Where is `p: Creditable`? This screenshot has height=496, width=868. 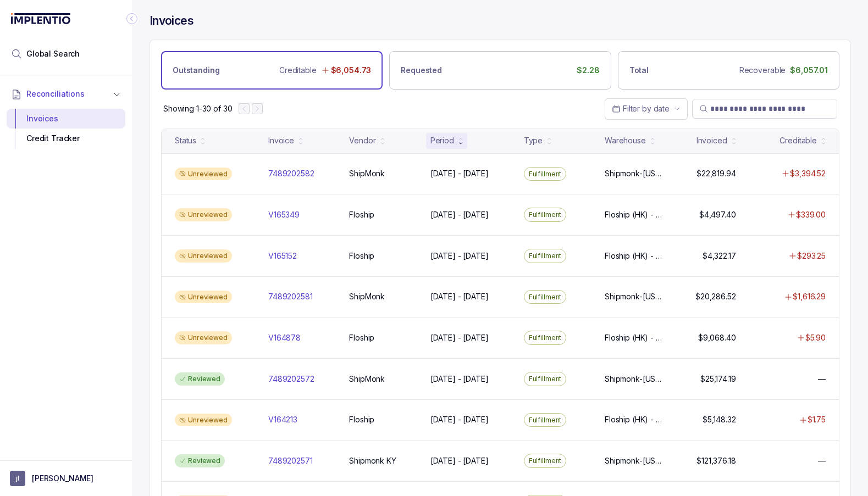
p: Creditable is located at coordinates (297, 70).